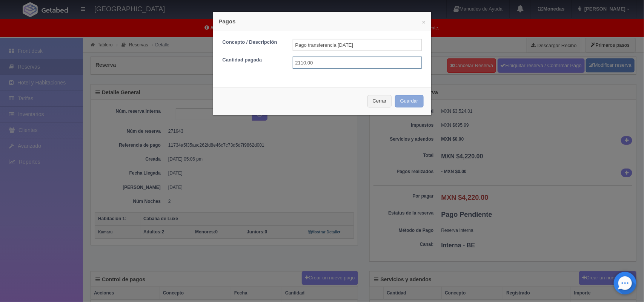 This screenshot has height=302, width=644. What do you see at coordinates (252, 60) in the screenshot?
I see `label: Cantidad pagada` at bounding box center [252, 60].